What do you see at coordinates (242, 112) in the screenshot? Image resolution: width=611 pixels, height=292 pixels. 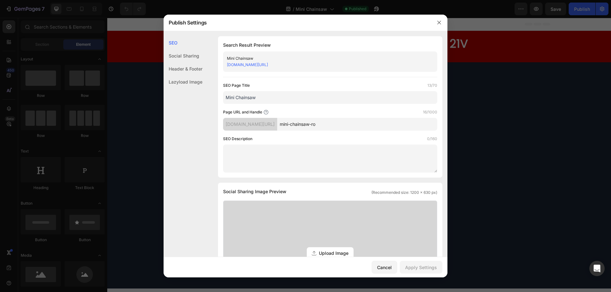 I see `label: Page URL and Handle` at bounding box center [242, 112].